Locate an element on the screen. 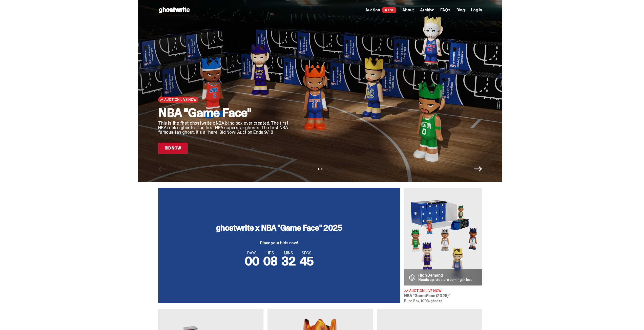  a: Log in is located at coordinates (477, 10).